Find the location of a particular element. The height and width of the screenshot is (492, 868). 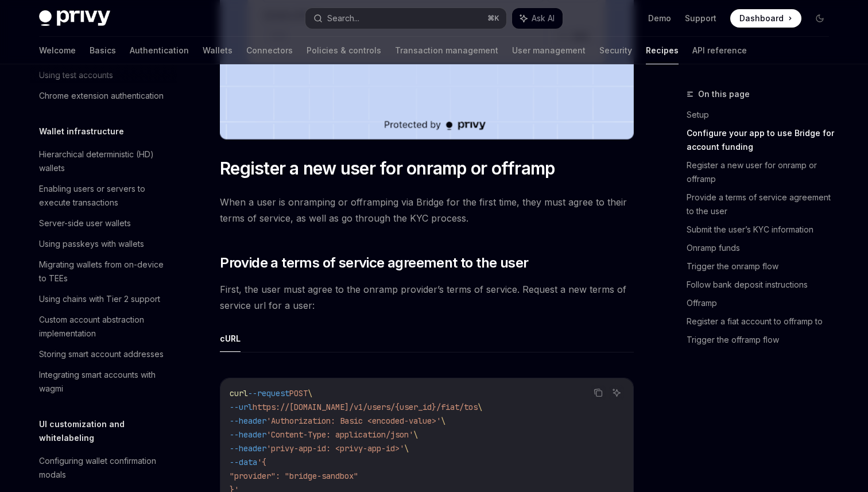

a: Dashboard is located at coordinates (766, 18).